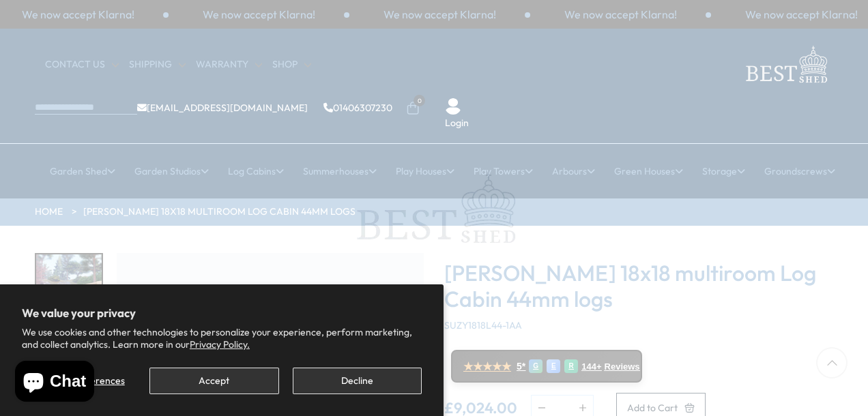 Image resolution: width=868 pixels, height=416 pixels. I want to click on a: Privacy Policy., so click(220, 344).